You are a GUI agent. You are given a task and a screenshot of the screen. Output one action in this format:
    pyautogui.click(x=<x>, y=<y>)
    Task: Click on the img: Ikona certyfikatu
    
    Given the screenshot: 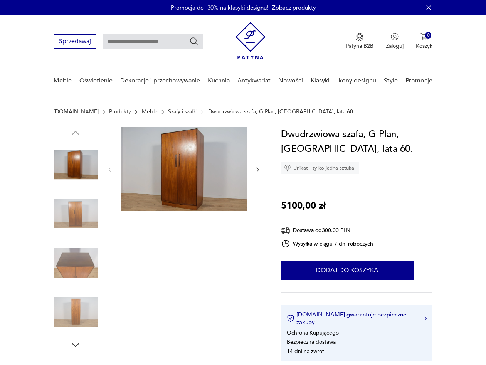 What is the action you would take?
    pyautogui.click(x=291, y=319)
    